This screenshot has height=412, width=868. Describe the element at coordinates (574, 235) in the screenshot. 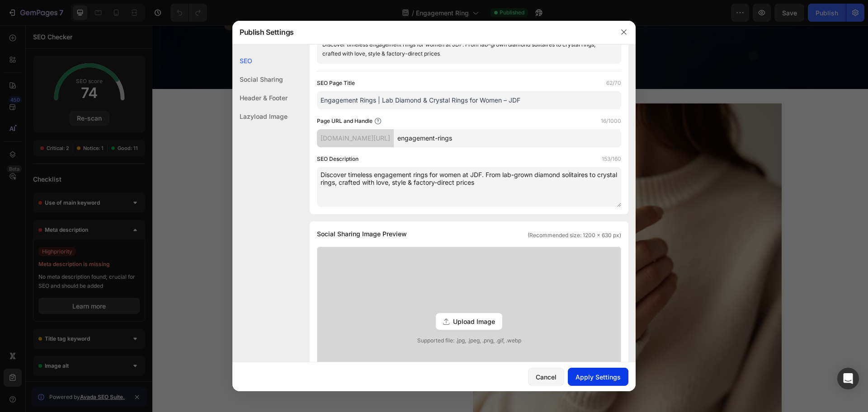

I see `span: (Recommended size: 1200 x 630 px)` at that location.